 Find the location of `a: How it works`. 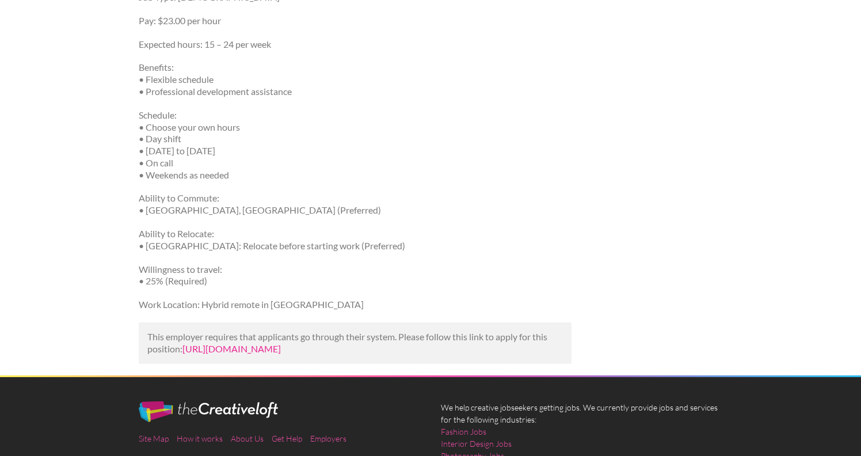

a: How it works is located at coordinates (200, 438).